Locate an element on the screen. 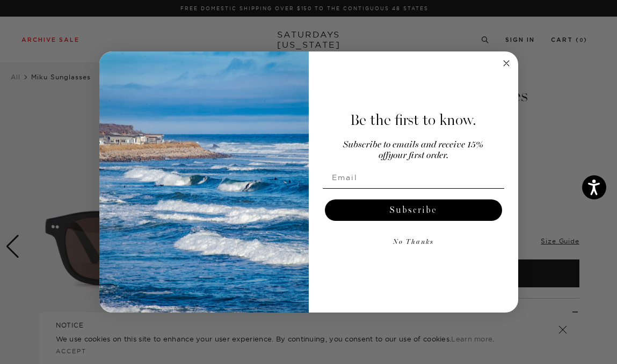 This screenshot has width=617, height=364. span: Subscribe to emails and receive 15% is located at coordinates (413, 145).